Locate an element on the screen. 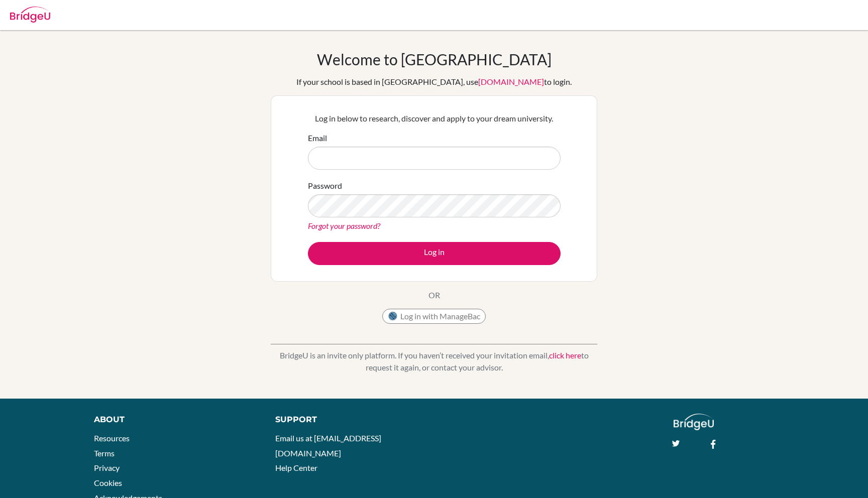 The height and width of the screenshot is (498, 868). img: Bridge-U is located at coordinates (30, 14).